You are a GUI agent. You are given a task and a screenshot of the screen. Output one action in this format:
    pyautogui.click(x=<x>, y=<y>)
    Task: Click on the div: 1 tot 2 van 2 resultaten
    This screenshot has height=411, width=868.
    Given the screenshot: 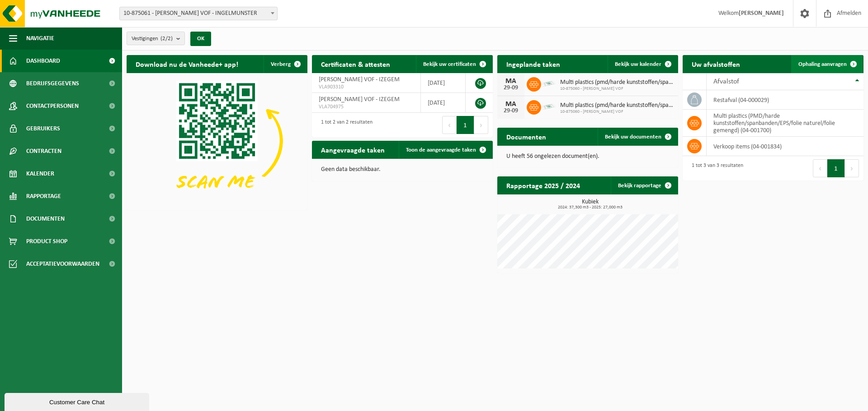 What is the action you would take?
    pyautogui.click(x=345, y=125)
    